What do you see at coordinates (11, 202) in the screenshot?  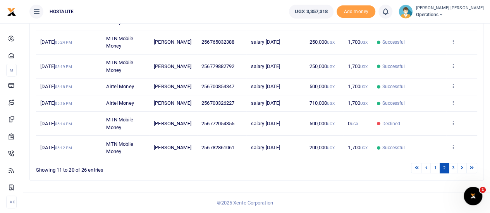 I see `li: Ac` at bounding box center [11, 202].